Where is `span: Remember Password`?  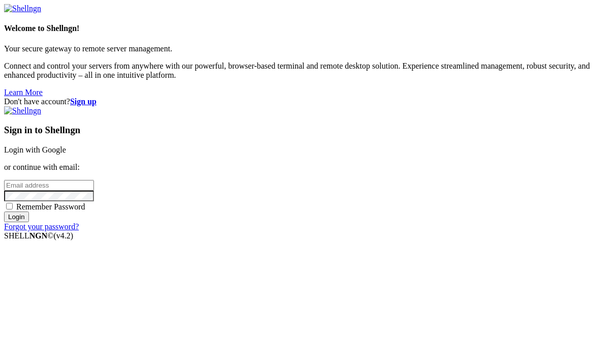
span: Remember Password is located at coordinates (51, 206).